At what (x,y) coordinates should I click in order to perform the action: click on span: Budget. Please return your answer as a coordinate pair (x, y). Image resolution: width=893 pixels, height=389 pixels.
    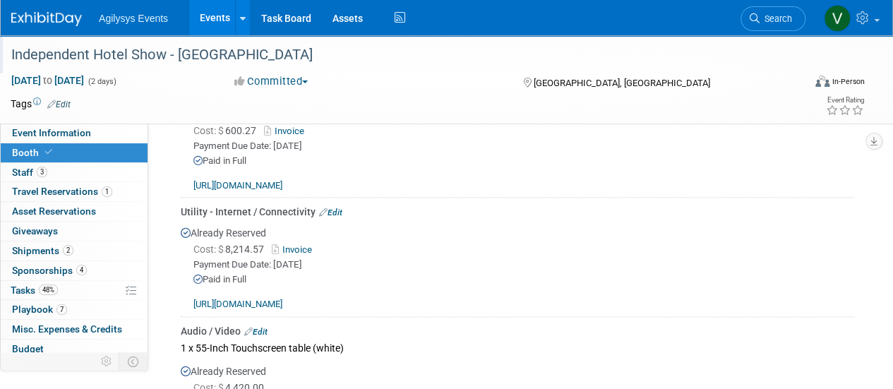
    Looking at the image, I should click on (28, 349).